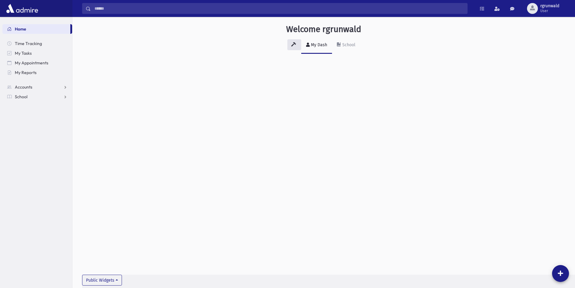  Describe the element at coordinates (37, 87) in the screenshot. I see `a: Accounts` at that location.